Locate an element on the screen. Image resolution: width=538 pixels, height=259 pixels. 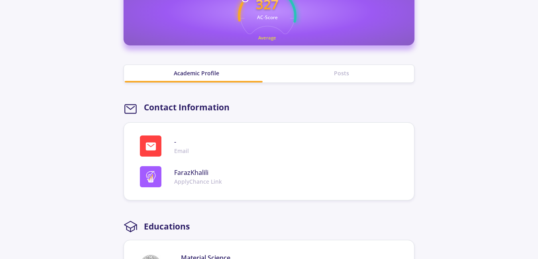
span: ApplyChance Link is located at coordinates (198, 181).